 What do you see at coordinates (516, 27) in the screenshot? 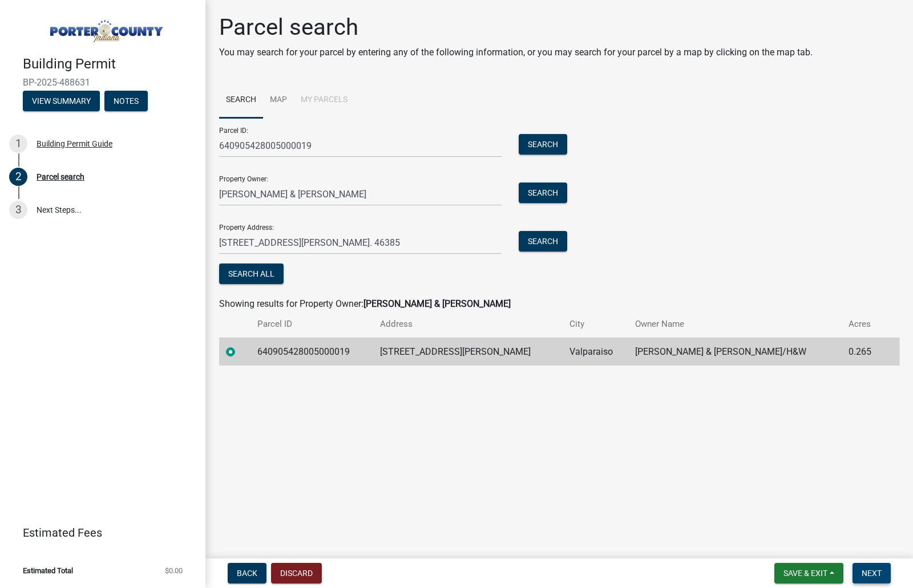
I see `h1: Parcel search` at bounding box center [516, 27].